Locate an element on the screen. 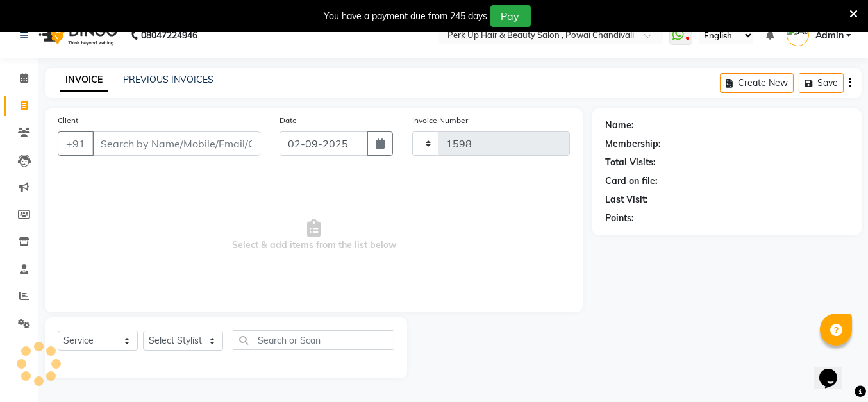  div: Points: is located at coordinates (619, 218).